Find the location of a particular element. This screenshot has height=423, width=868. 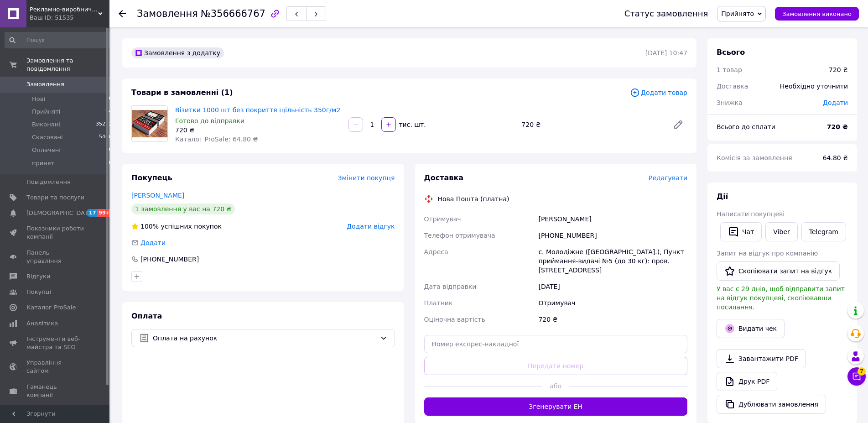

button: Чат з покупцем7 is located at coordinates (856, 377).